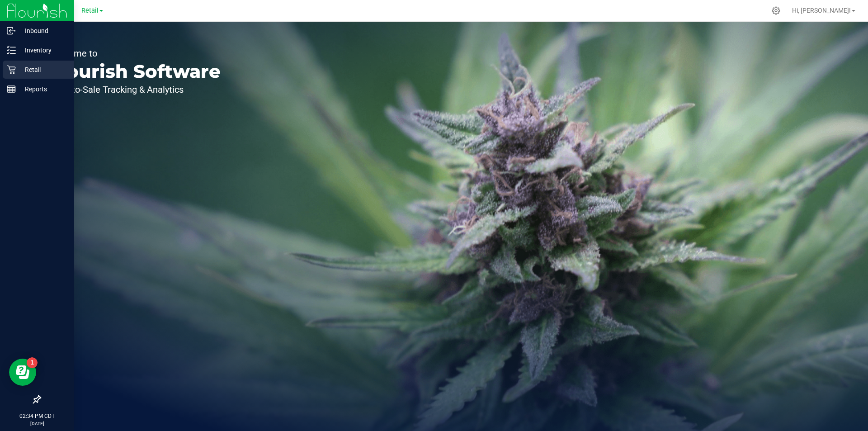 The image size is (868, 431). I want to click on div: Manage settings, so click(776, 10).